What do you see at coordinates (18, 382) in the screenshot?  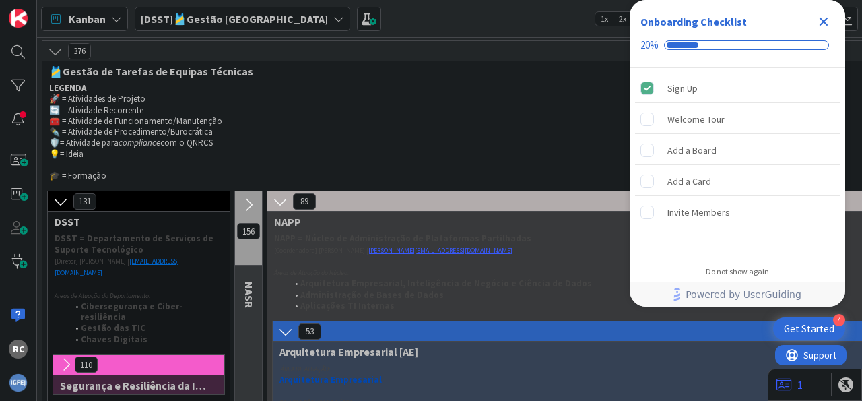 I see `img: avatar` at bounding box center [18, 382].